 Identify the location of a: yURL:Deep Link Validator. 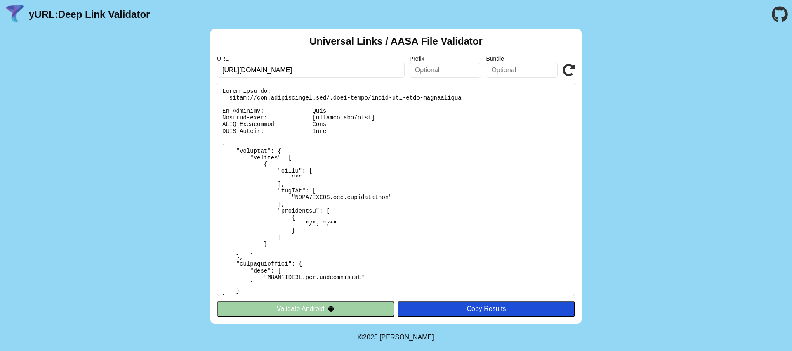
(89, 14).